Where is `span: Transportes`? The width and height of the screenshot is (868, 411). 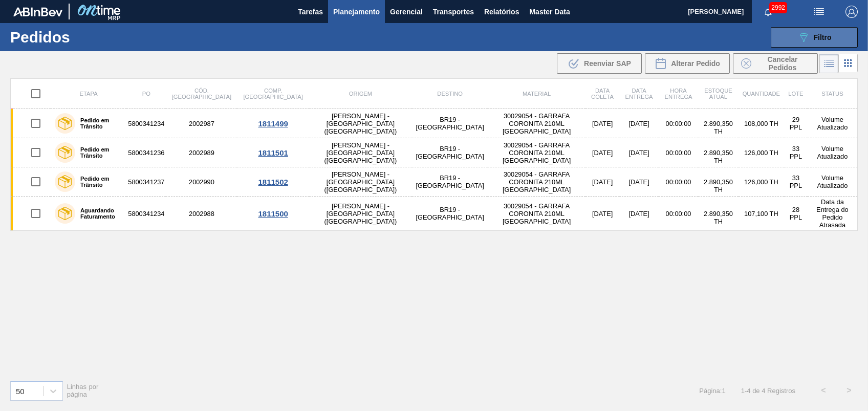 span: Transportes is located at coordinates (453, 12).